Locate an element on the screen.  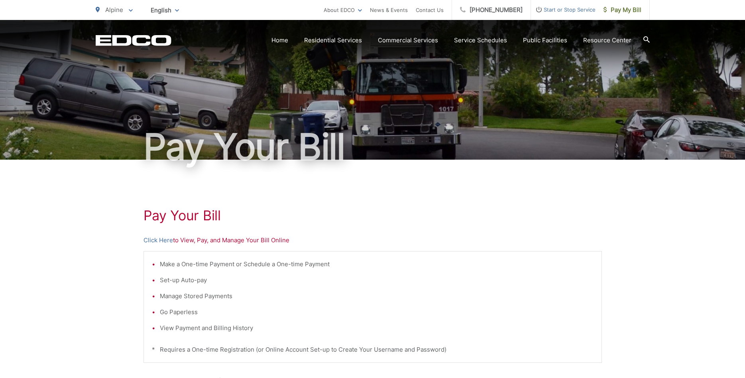
span: English is located at coordinates (165, 10).